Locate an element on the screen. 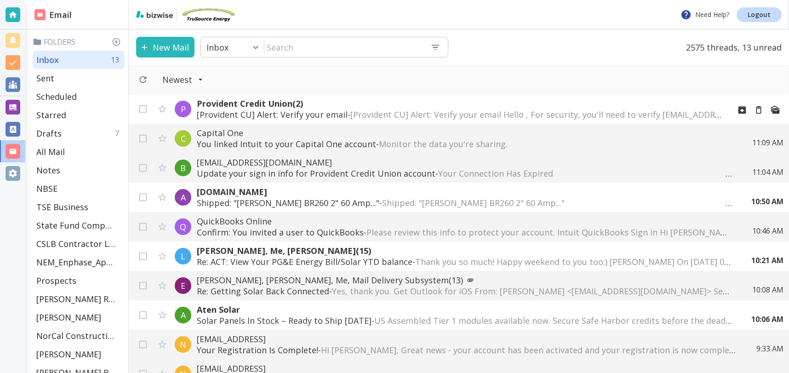 The image size is (789, 373). p: State Fund Compensation is located at coordinates (76, 225).